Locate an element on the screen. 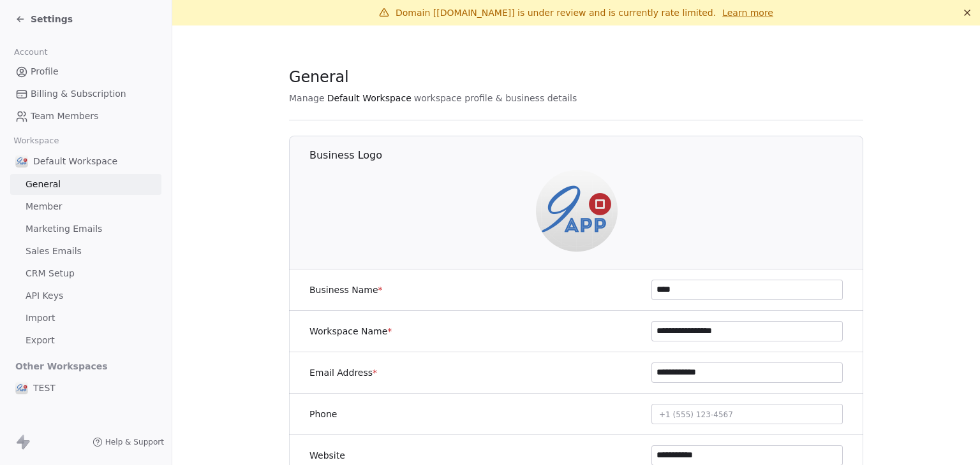  a: Settings is located at coordinates (44, 19).